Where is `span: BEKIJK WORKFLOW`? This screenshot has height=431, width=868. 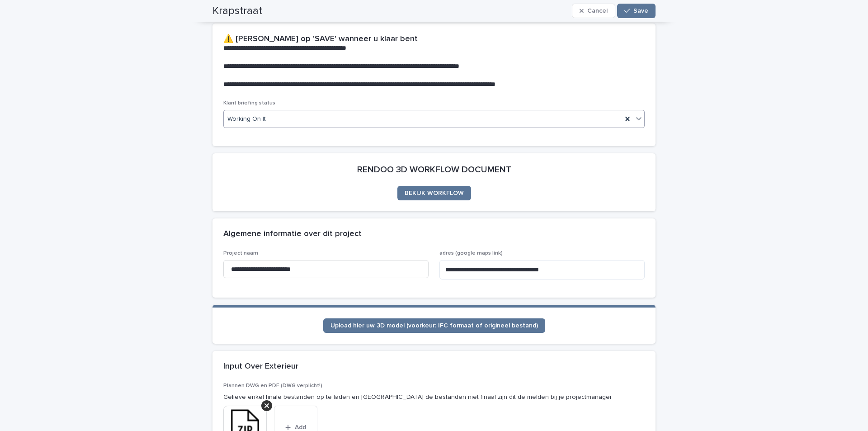
span: BEKIJK WORKFLOW is located at coordinates (434, 194).